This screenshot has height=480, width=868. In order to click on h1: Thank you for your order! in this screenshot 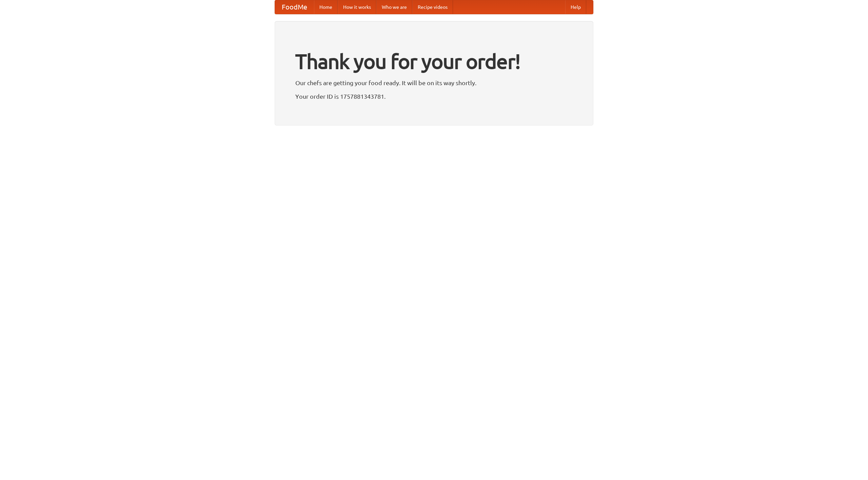, I will do `click(434, 62)`.